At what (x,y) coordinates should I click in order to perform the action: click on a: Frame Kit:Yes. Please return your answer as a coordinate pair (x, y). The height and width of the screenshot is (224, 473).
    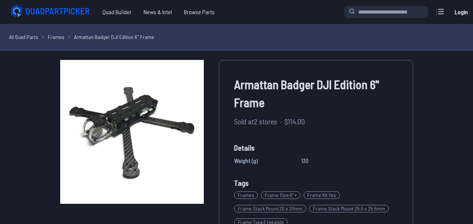
    Looking at the image, I should click on (323, 195).